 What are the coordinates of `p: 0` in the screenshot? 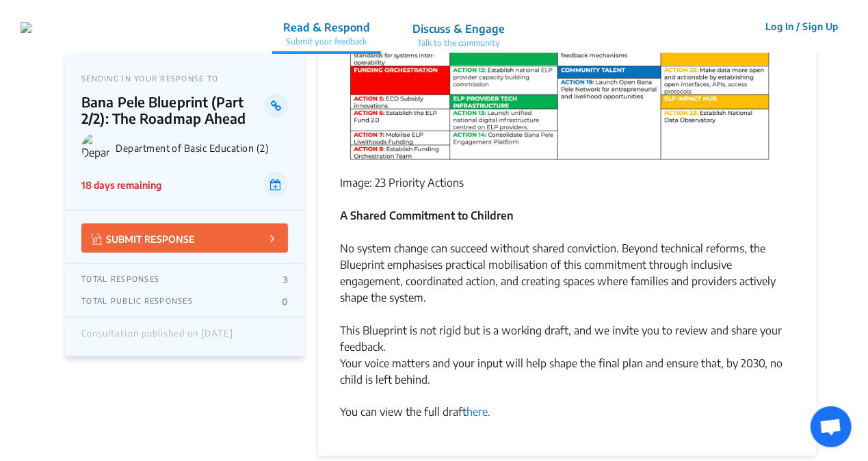 It's located at (284, 302).